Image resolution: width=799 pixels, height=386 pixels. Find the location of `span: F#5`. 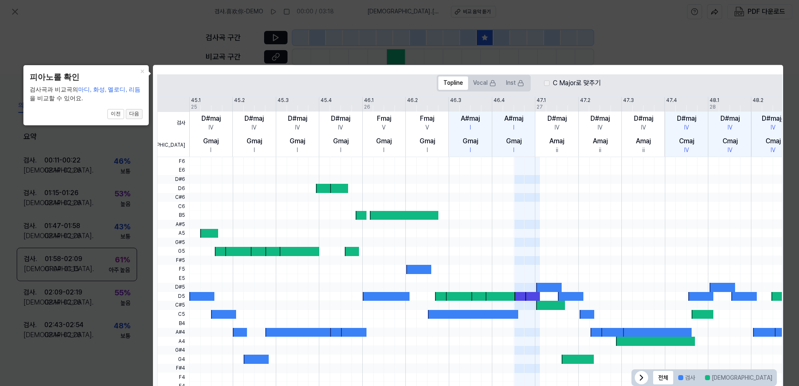

span: F#5 is located at coordinates (173, 260).